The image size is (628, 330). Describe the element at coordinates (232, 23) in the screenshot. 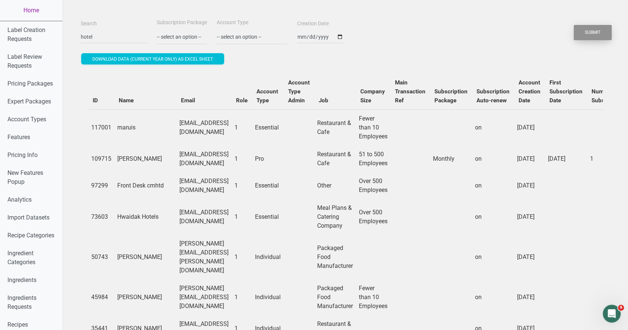

I see `label: Account Type` at that location.